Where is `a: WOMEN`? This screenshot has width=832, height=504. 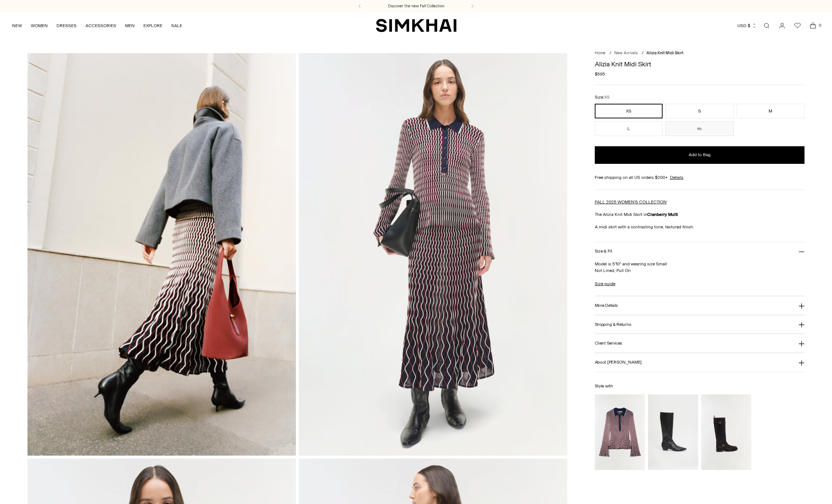 a: WOMEN is located at coordinates (39, 26).